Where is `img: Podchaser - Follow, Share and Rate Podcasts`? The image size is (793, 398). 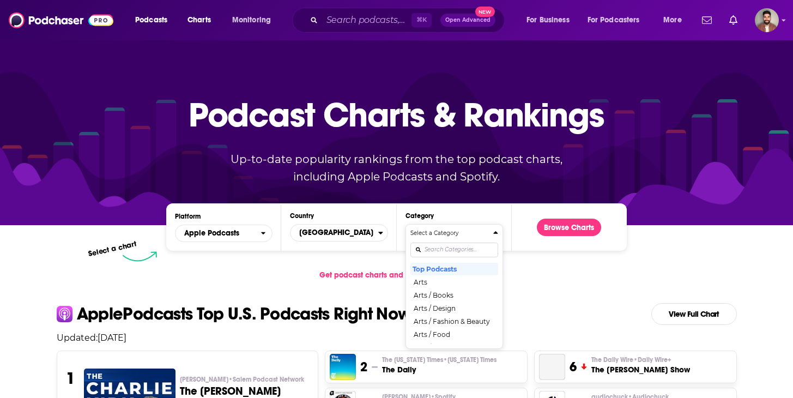 img: Podchaser - Follow, Share and Rate Podcasts is located at coordinates (61, 20).